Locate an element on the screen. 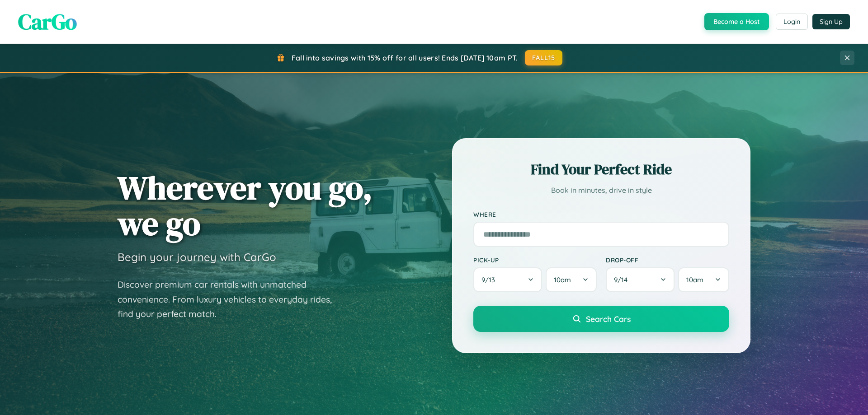 Image resolution: width=868 pixels, height=415 pixels. label: Drop-off is located at coordinates (667, 260).